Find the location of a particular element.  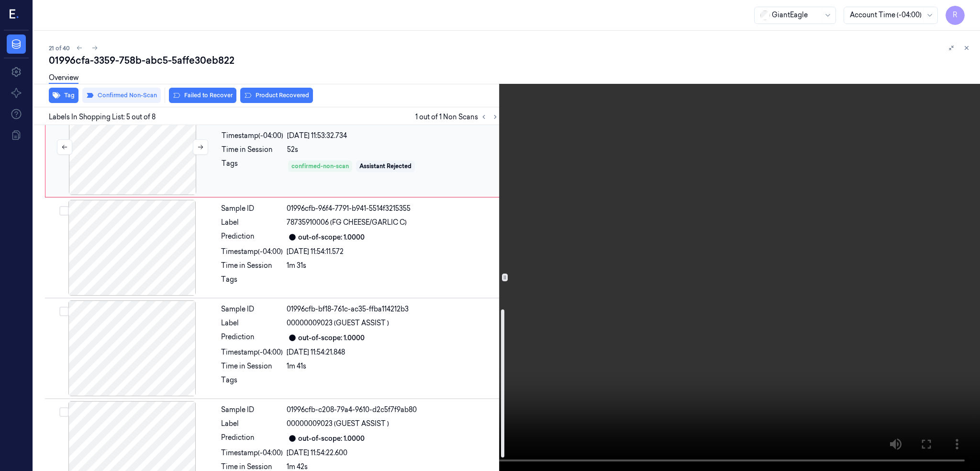

div: 01996cfb-c208-79a4-9610-d2c5f7f9ab80 is located at coordinates (393, 409).